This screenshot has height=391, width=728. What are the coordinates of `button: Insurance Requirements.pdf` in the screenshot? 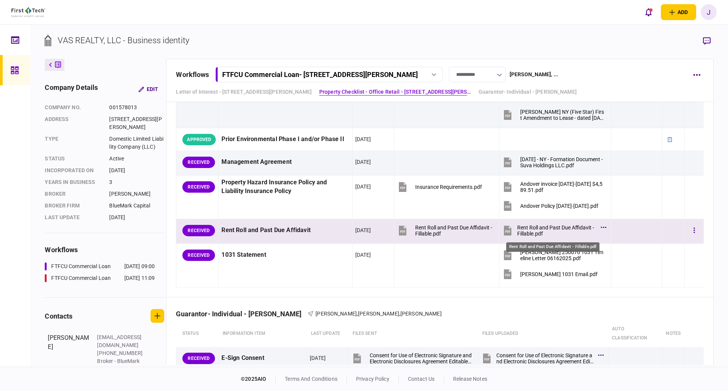 It's located at (439, 187).